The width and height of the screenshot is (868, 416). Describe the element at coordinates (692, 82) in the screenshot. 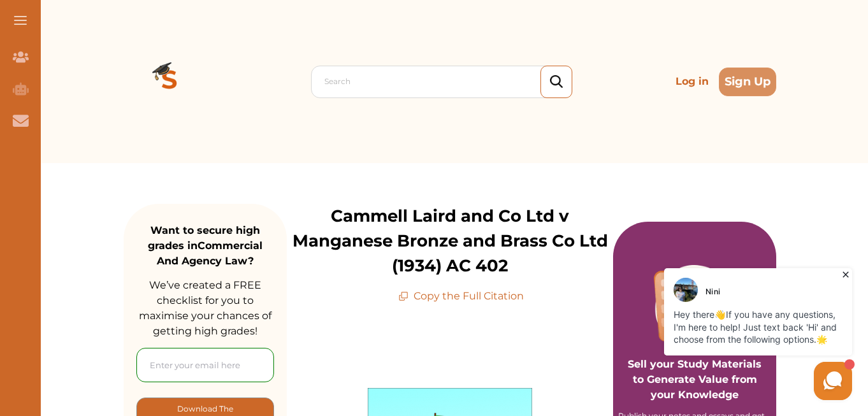

I see `p: Log in` at that location.